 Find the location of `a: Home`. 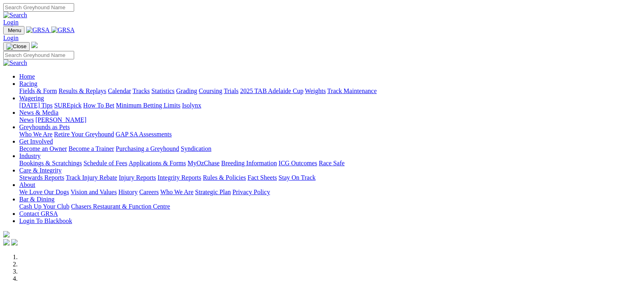

a: Home is located at coordinates (27, 76).